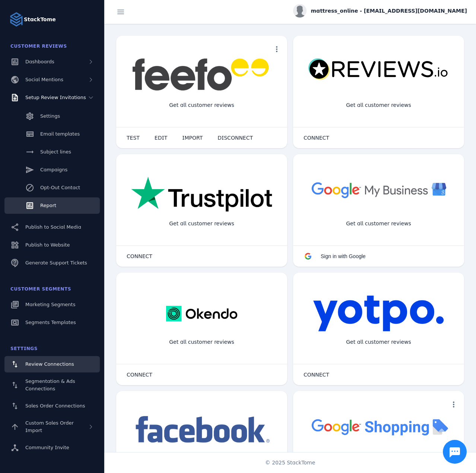  Describe the element at coordinates (40, 61) in the screenshot. I see `span: Dashboards` at that location.